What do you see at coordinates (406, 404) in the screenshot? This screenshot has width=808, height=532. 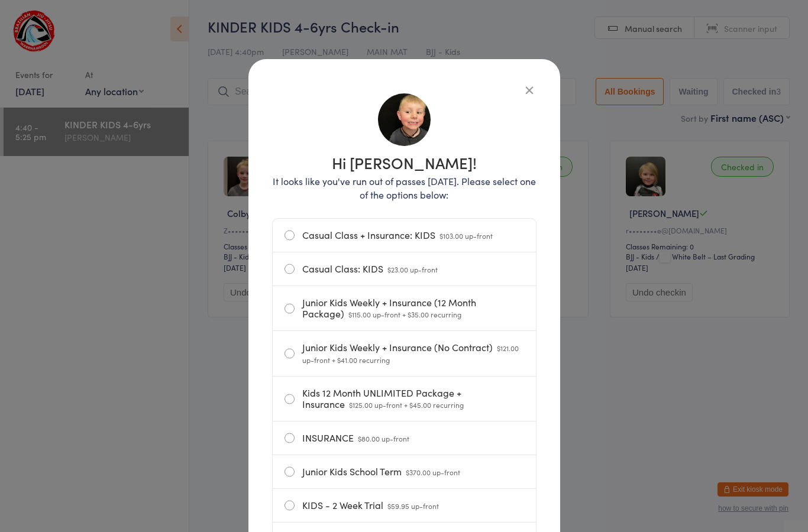 I see `span: $125.00 up-front + $45.00 recurring` at bounding box center [406, 404].